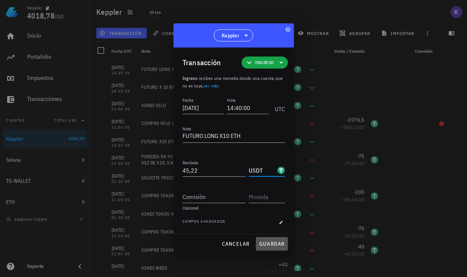 Image resolution: width=467 pixels, height=277 pixels. Describe the element at coordinates (231, 100) in the screenshot. I see `label: Hora` at that location.